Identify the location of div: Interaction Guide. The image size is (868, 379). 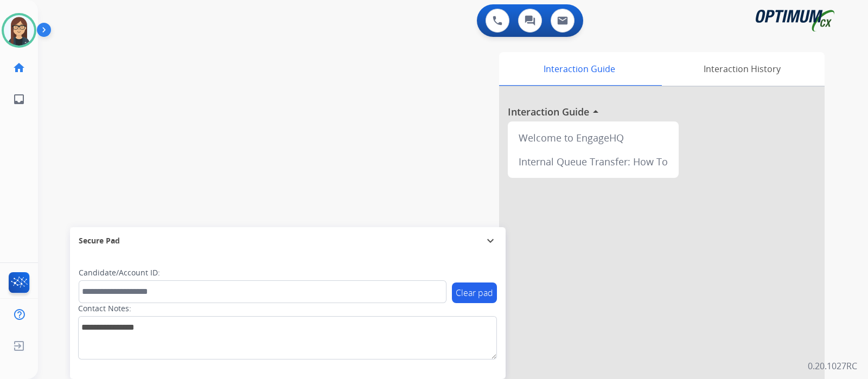
(579, 69).